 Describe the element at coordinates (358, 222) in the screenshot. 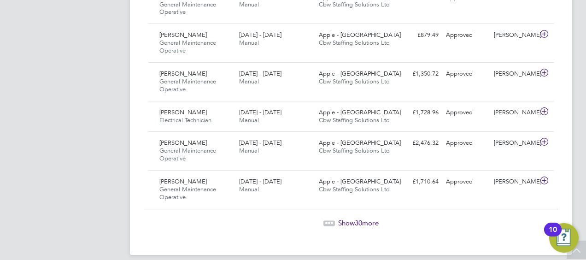

I see `span: Show more` at that location.